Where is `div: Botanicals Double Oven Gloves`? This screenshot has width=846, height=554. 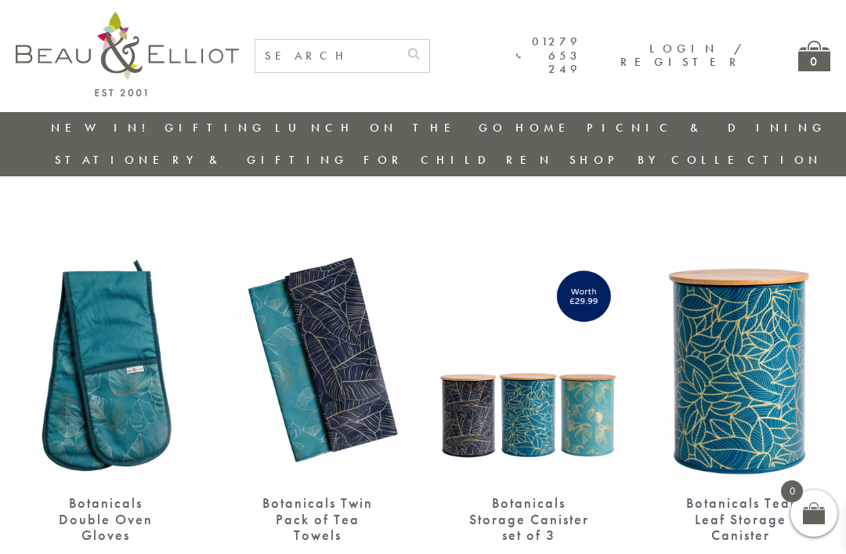
div: Botanicals Double Oven Gloves is located at coordinates (106, 519).